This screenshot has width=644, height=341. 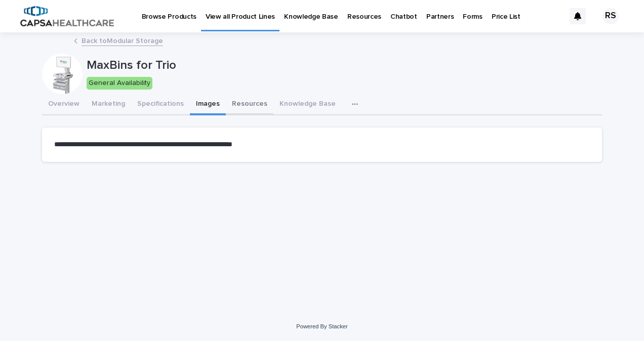 I want to click on button: Marketing, so click(x=108, y=105).